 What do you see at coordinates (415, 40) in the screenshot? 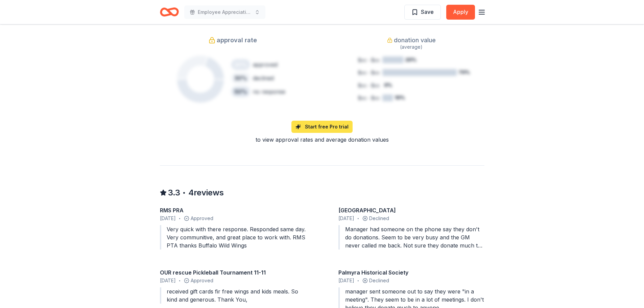
I see `span: donation value` at bounding box center [415, 40].